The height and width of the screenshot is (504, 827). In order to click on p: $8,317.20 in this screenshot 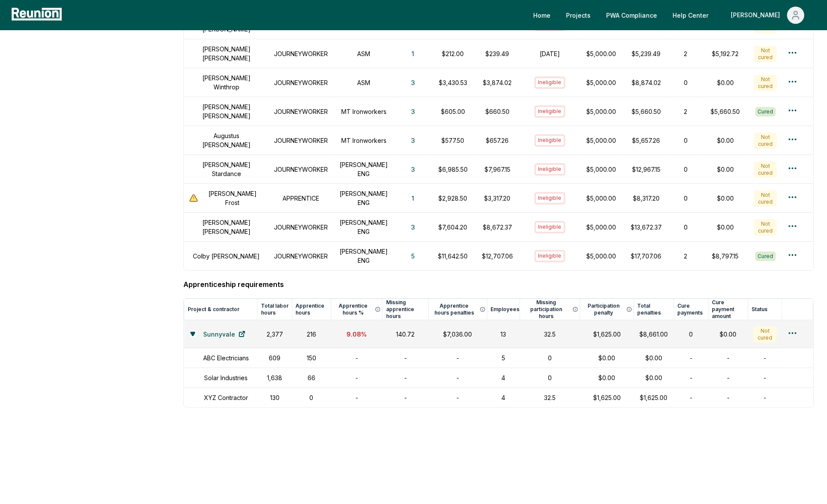, I will do `click(646, 198)`.